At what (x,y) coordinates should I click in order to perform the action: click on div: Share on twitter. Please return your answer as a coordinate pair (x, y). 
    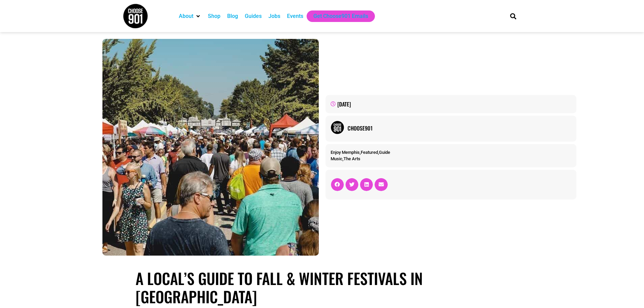
    Looking at the image, I should click on (352, 185).